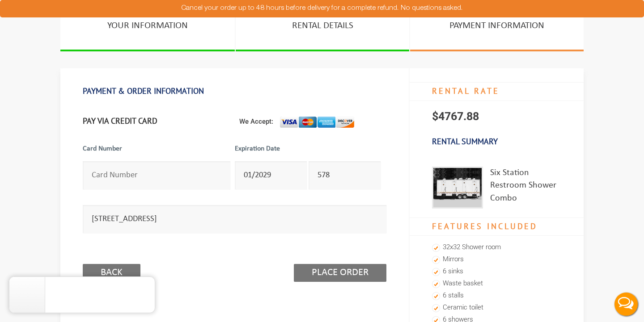 The image size is (644, 322). Describe the element at coordinates (626, 304) in the screenshot. I see `button: Live Chat` at that location.